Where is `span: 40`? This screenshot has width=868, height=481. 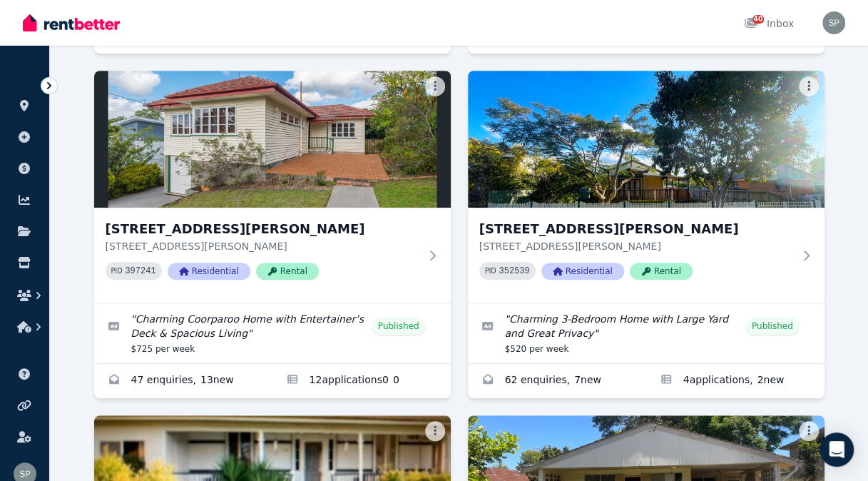 span: 40 is located at coordinates (758, 20).